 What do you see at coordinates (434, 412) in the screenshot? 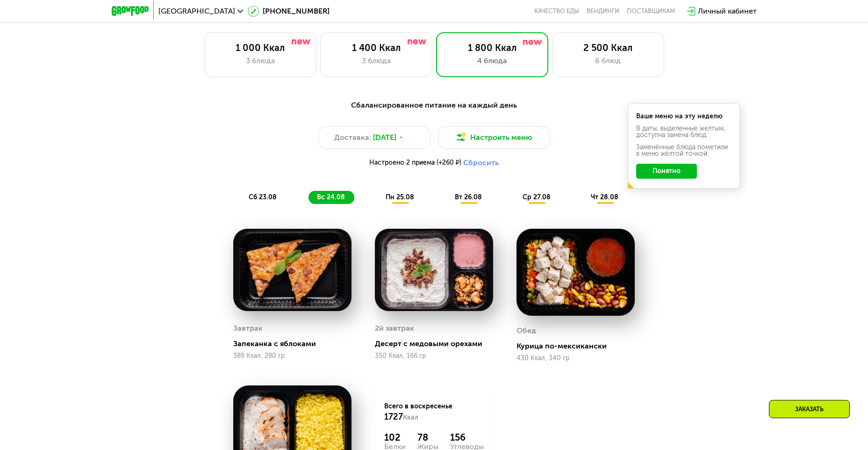
I see `div: Всего в воскресенье` at bounding box center [434, 412].